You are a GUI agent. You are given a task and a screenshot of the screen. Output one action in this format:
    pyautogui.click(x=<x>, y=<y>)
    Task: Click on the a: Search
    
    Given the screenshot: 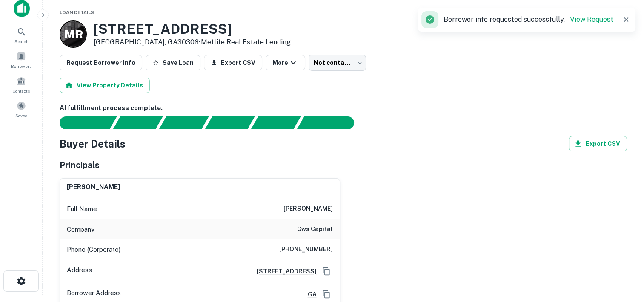 What is the action you would take?
    pyautogui.click(x=21, y=35)
    